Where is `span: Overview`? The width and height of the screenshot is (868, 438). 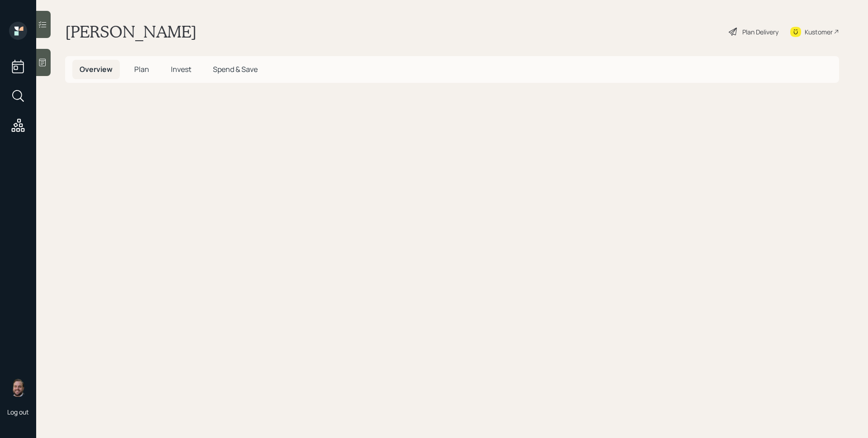
span: Overview is located at coordinates (96, 69).